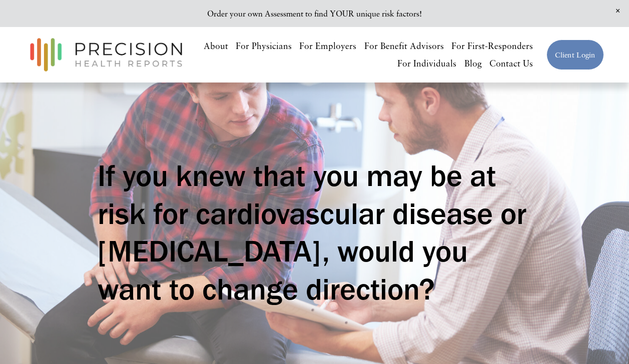 The width and height of the screenshot is (629, 364). Describe the element at coordinates (404, 45) in the screenshot. I see `a: For Benefit Advisors` at that location.